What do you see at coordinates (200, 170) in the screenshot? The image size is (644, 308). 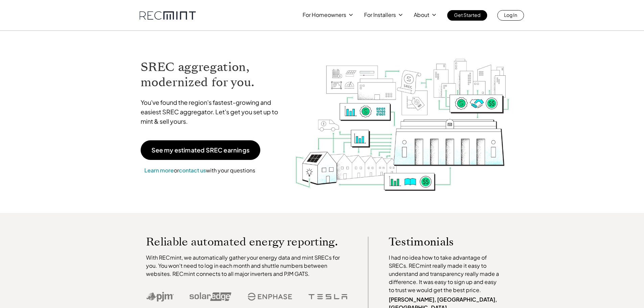 I see `p: or with your questions` at bounding box center [200, 170].